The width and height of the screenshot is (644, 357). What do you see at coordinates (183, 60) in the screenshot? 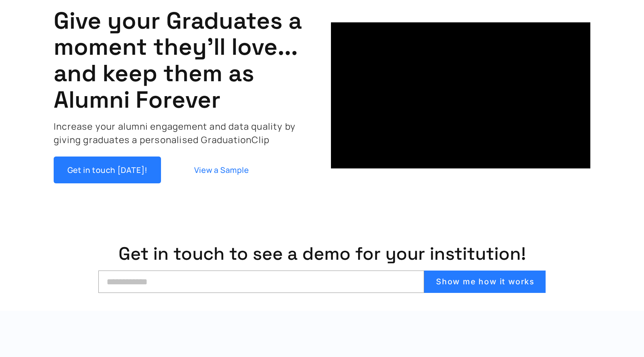
I see `h1: Give your Graduates a moment they'll love... and keep them as Alumni Forever` at bounding box center [183, 60].